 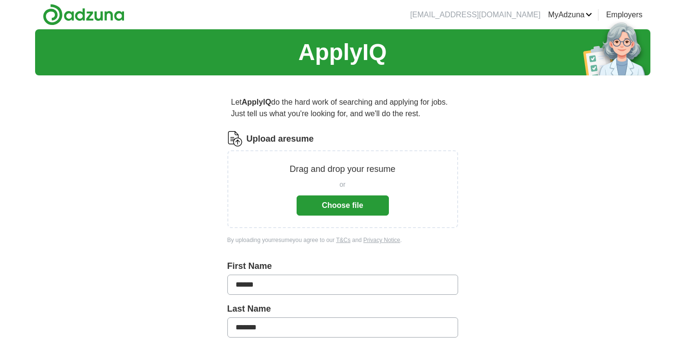 I want to click on p: Let do the hard work of searching and applying for jobs. Just tell us what you're looking for, an..., so click(x=343, y=108).